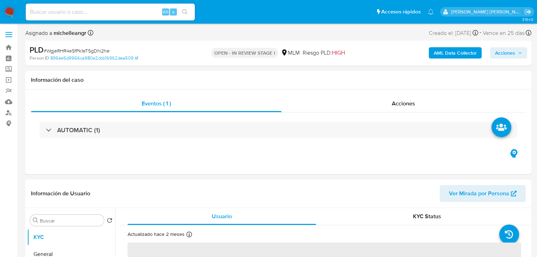 The image size is (537, 257). What do you see at coordinates (37, 50) in the screenshot?
I see `b: PLD` at bounding box center [37, 50].